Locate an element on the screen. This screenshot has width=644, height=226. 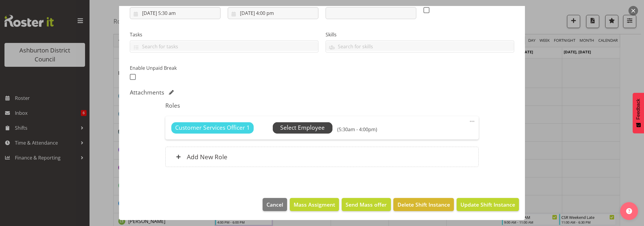
label: Enable Unpaid Break is located at coordinates (175, 68).